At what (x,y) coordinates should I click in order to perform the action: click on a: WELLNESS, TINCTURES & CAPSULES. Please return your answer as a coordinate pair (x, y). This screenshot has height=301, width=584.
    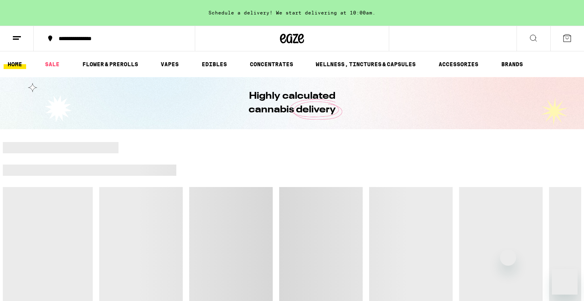
    Looking at the image, I should click on (365, 64).